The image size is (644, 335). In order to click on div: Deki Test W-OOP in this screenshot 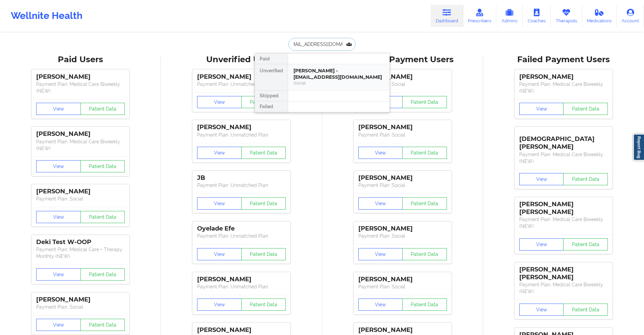, I will do `click(80, 242)`.